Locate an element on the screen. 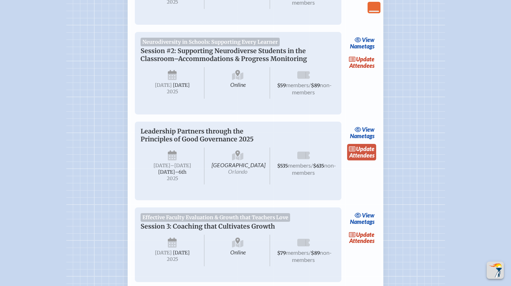 This screenshot has width=511, height=286. span: $535 is located at coordinates (282, 166).